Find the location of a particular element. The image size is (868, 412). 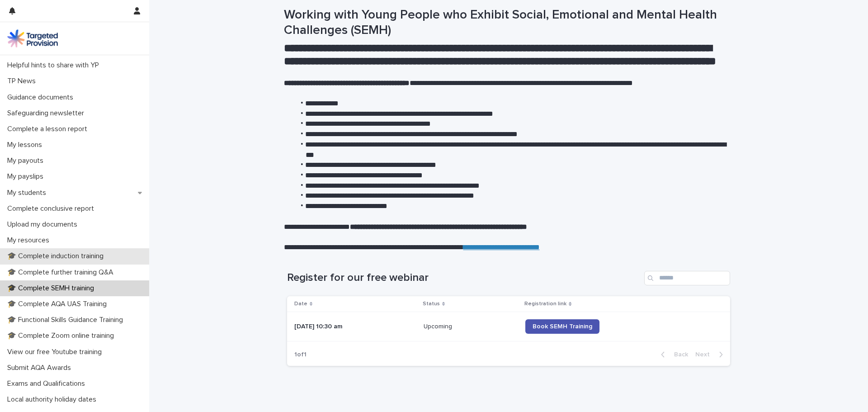

p: 🎓 Complete SEMH training is located at coordinates (52, 288).